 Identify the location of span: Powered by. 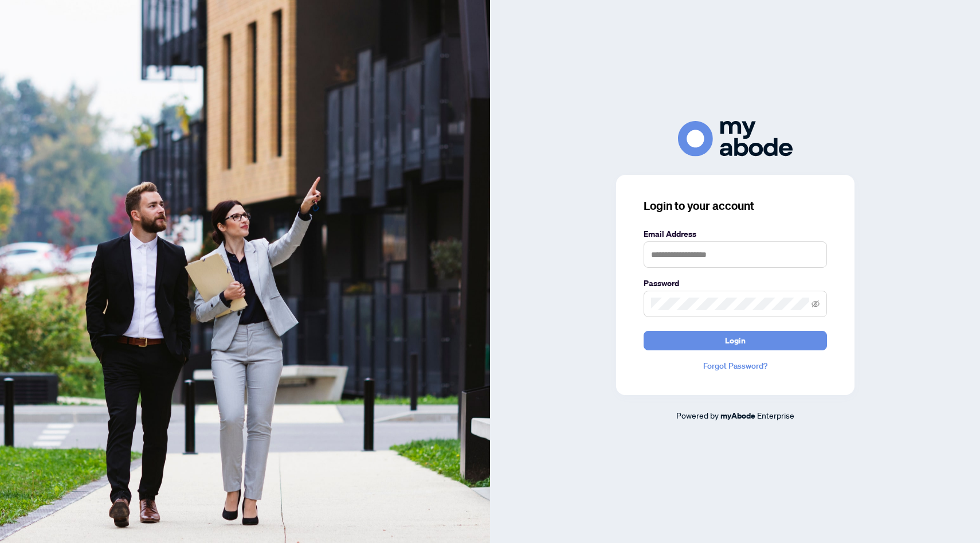
(697, 415).